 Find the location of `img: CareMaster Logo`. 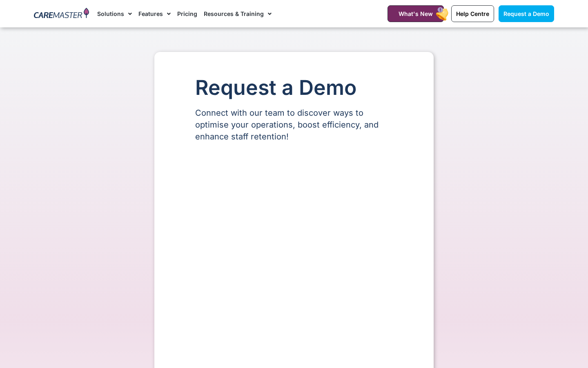

img: CareMaster Logo is located at coordinates (61, 14).